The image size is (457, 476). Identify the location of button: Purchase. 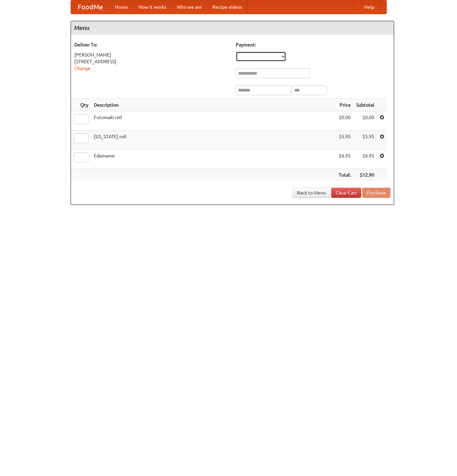
(376, 193).